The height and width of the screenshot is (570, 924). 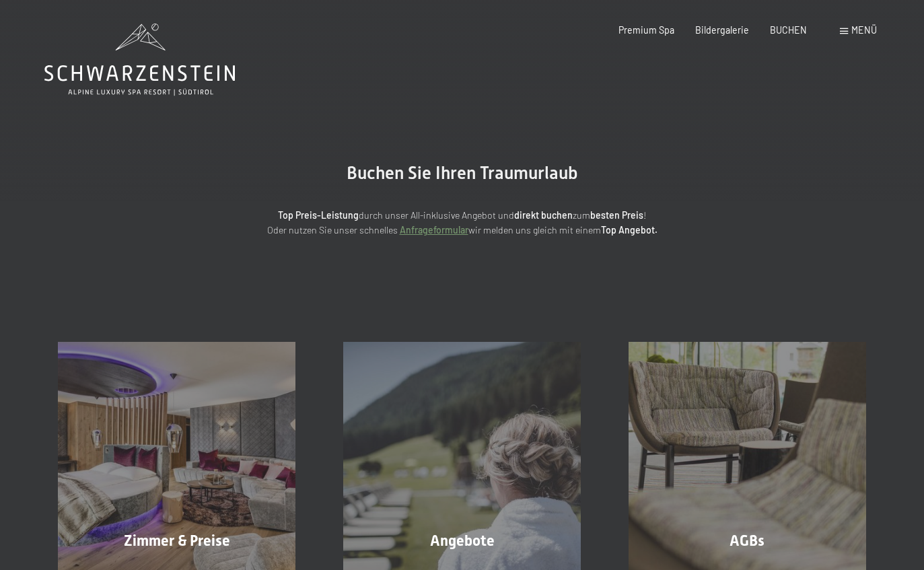 What do you see at coordinates (617, 215) in the screenshot?
I see `strong: besten Preis` at bounding box center [617, 215].